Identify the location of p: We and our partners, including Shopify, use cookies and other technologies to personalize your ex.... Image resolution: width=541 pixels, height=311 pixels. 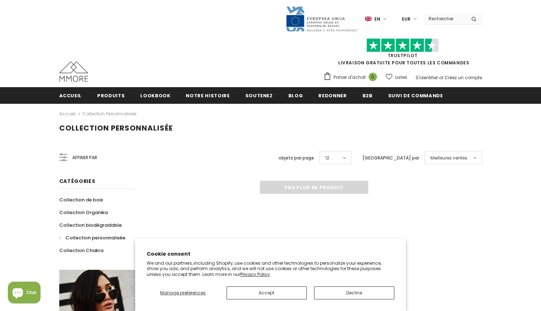
(270, 269).